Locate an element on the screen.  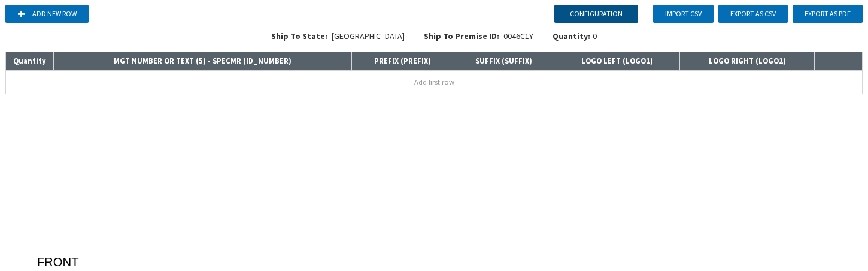
th: LOGO RIGHT ( LOGO2 ) is located at coordinates (747, 61).